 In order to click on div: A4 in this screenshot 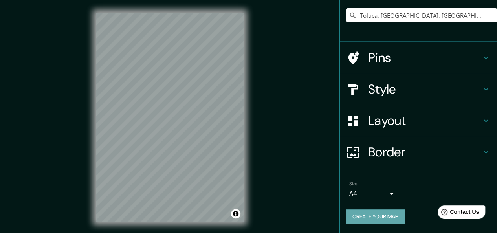, I will do `click(373, 194)`.